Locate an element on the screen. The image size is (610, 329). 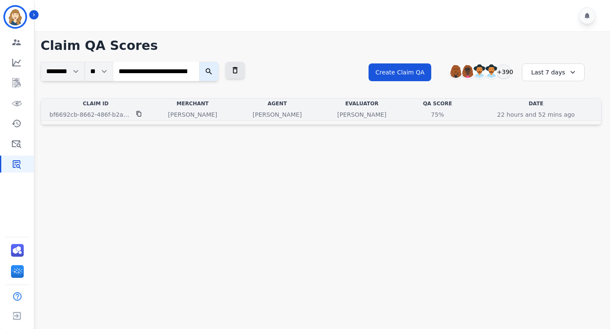
div: Claim Id is located at coordinates (96, 104).